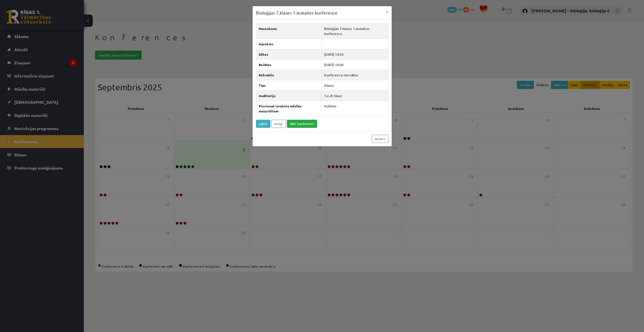  I want to click on th: Stāvoklis, so click(289, 75).